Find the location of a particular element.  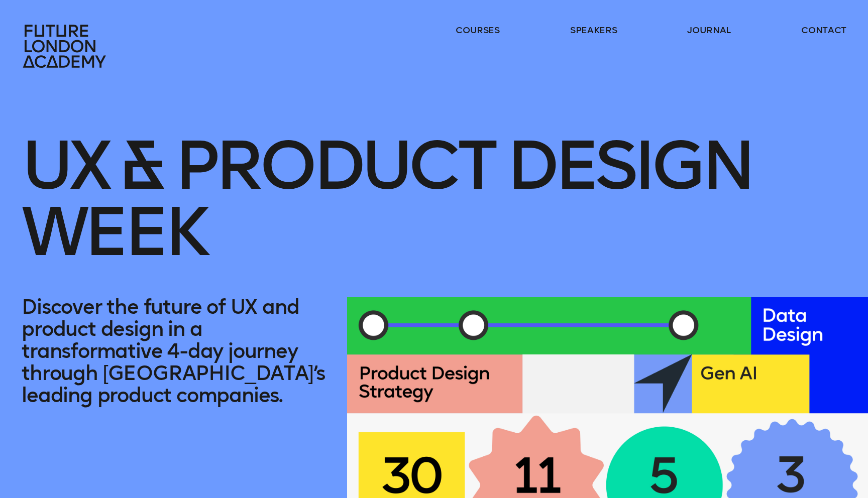

p: Discover the future of UX and product design in a transformative 4-day journey through [GEOGRAPHI... is located at coordinates (173, 351).